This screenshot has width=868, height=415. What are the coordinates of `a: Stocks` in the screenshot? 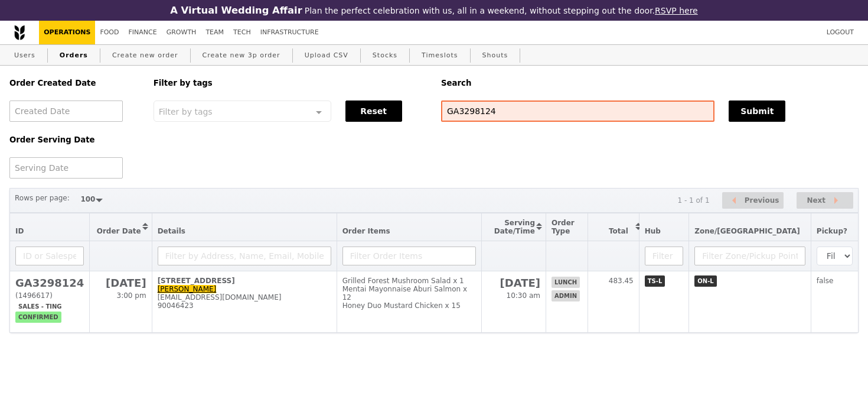 It's located at (385, 56).